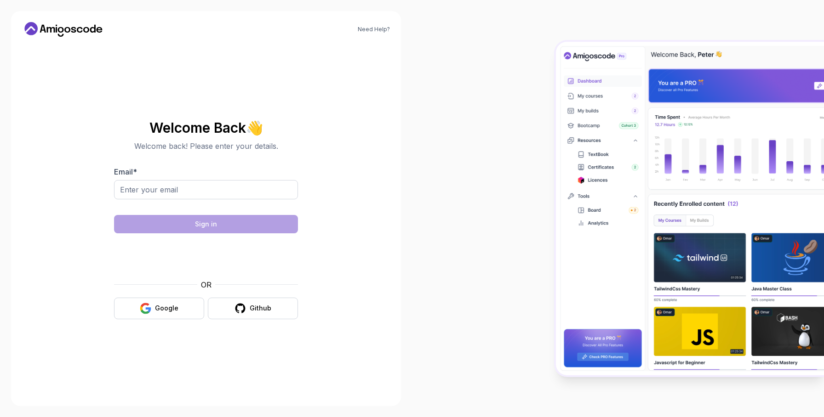 Image resolution: width=824 pixels, height=417 pixels. Describe the element at coordinates (166, 308) in the screenshot. I see `div: Google` at that location.